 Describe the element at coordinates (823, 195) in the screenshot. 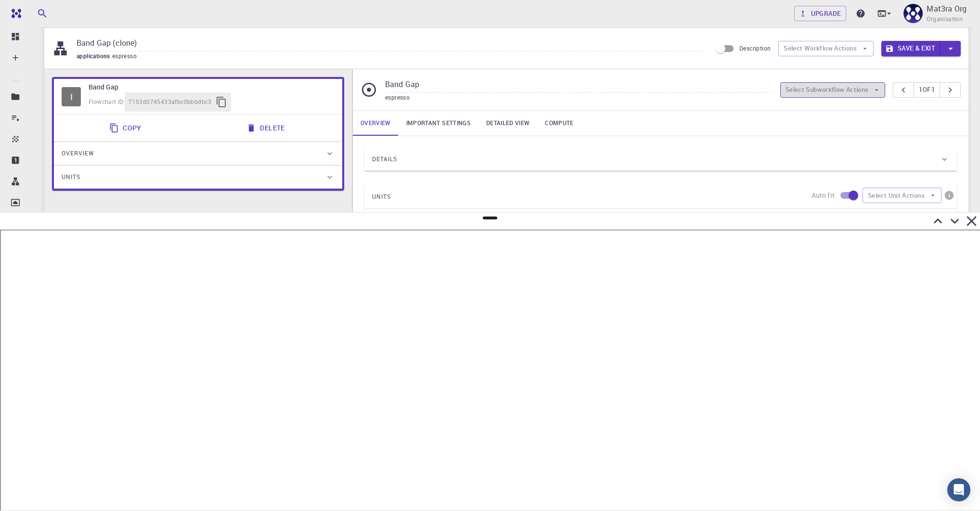

I see `p: Auto fit` at that location.